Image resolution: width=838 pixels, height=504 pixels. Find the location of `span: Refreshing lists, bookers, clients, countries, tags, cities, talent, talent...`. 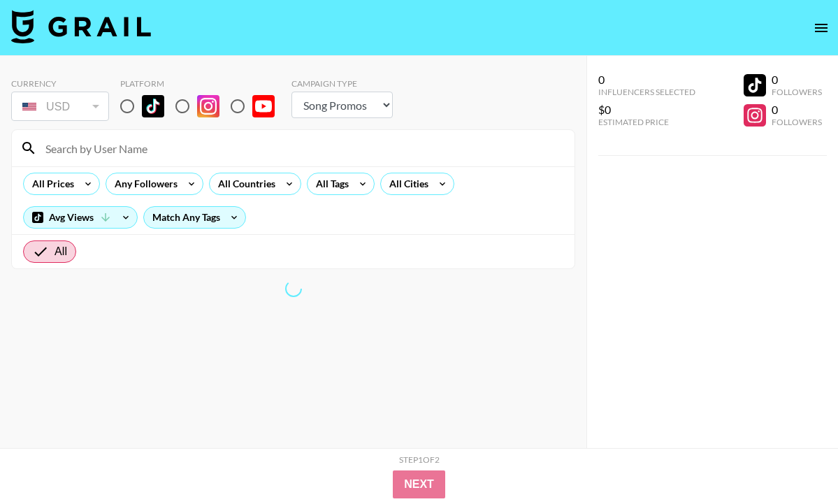

span: Refreshing lists, bookers, clients, countries, tags, cities, talent, talent... is located at coordinates (293, 288).